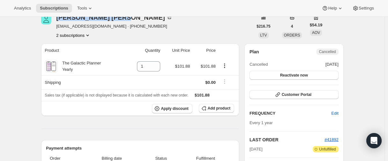 The height and width of the screenshot is (161, 388). Describe the element at coordinates (332, 8) in the screenshot. I see `button: Help` at that location.